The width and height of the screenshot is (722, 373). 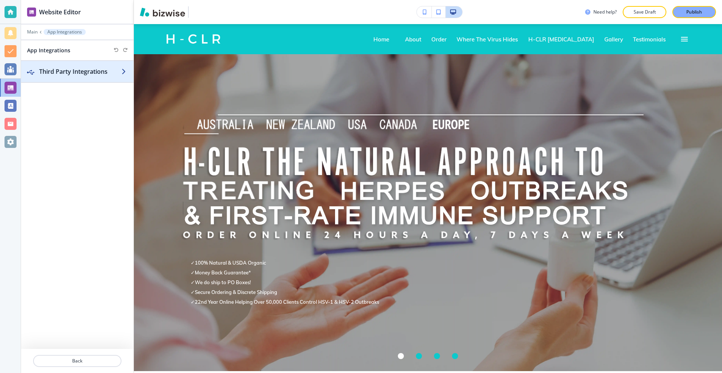 What do you see at coordinates (605, 12) in the screenshot?
I see `h3: Need help?` at bounding box center [605, 12].